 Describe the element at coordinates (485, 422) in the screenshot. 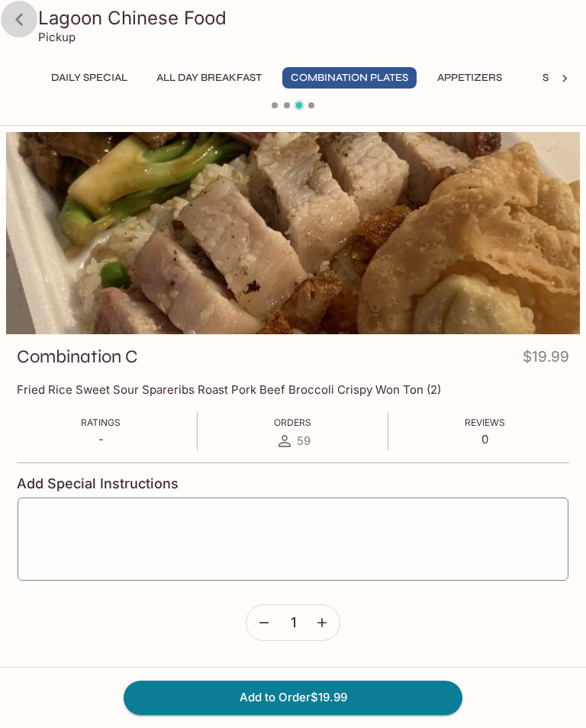

I see `span: Reviews` at that location.